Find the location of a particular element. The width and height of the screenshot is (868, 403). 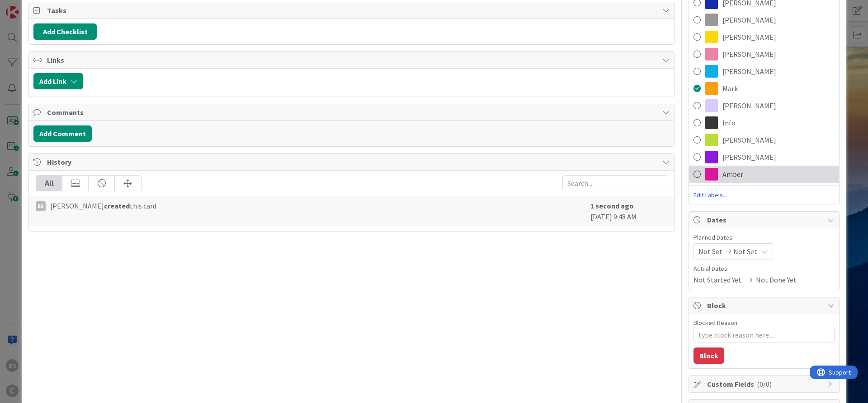

button: Add Link is located at coordinates (58, 81).